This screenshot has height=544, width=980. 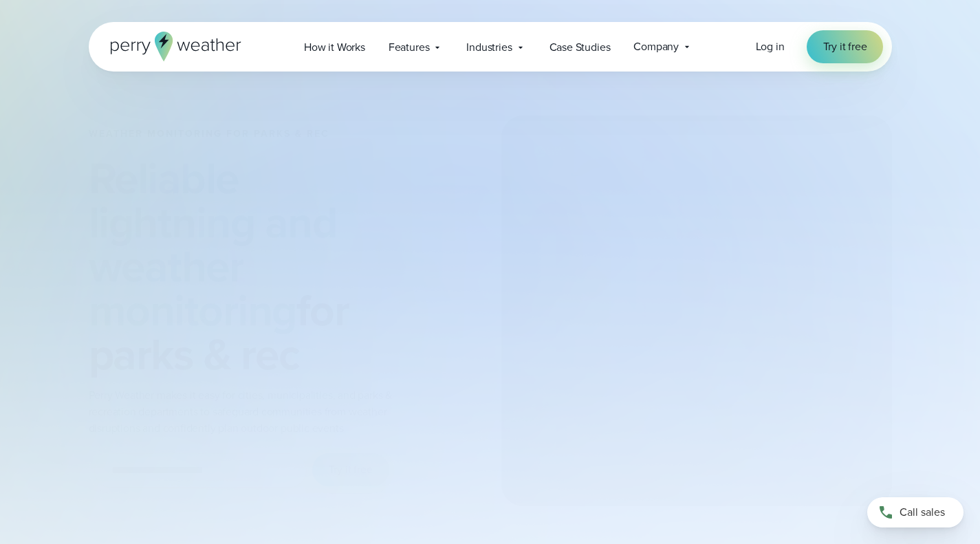 I want to click on span: Log in, so click(x=771, y=46).